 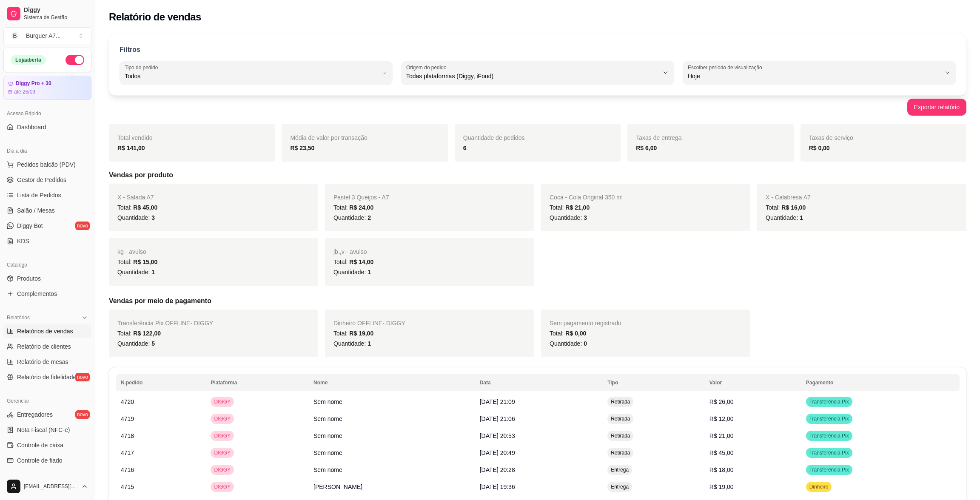 I want to click on span: Sistema de Gestão, so click(x=56, y=17).